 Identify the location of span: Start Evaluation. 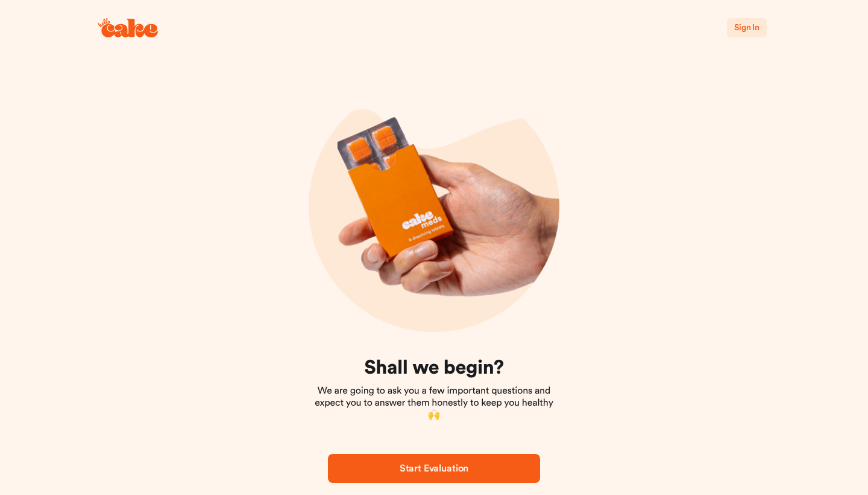
(434, 468).